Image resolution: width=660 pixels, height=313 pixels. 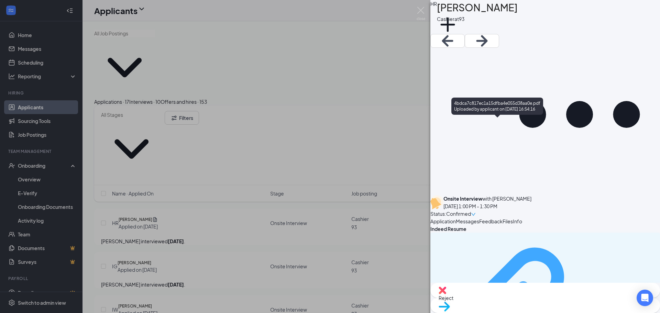 I want to click on span: Confirmed, so click(x=458, y=214).